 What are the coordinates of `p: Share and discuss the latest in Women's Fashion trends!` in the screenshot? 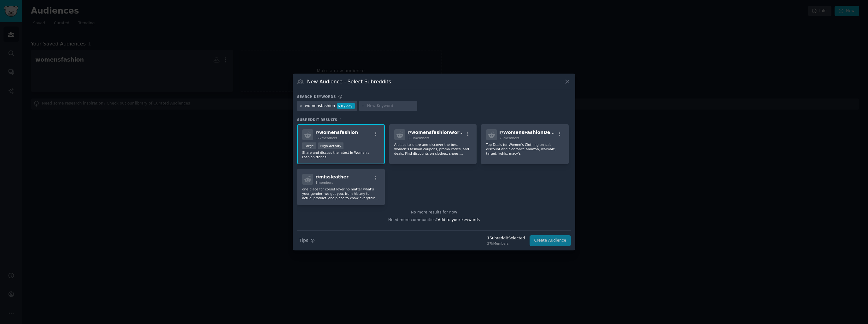 It's located at (341, 155).